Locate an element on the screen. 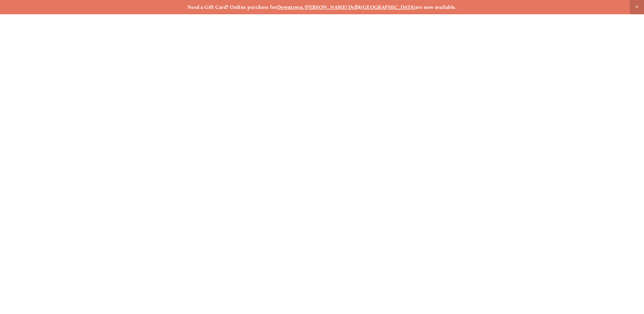 This screenshot has height=314, width=644. a: Downtown is located at coordinates (290, 7).